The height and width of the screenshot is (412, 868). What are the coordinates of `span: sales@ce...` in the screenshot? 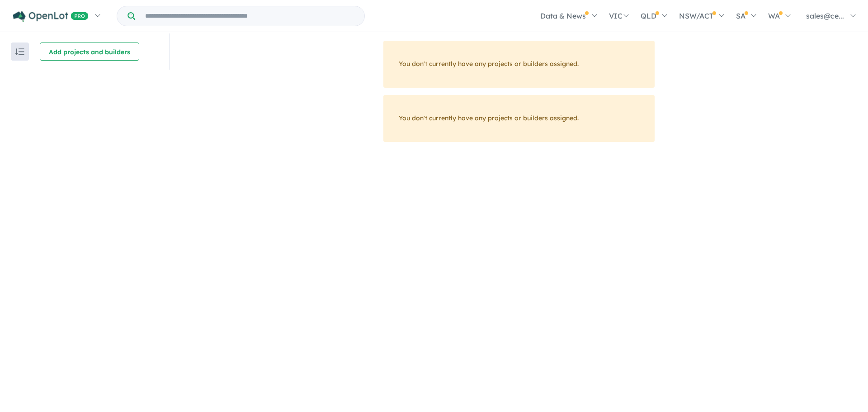 It's located at (825, 16).